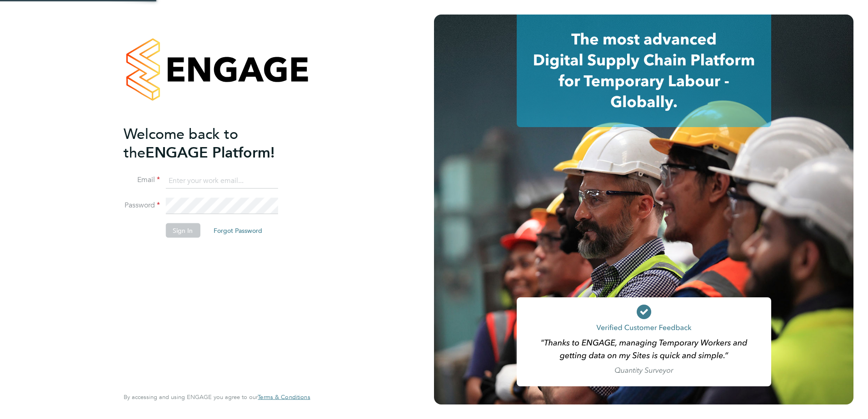  Describe the element at coordinates (284, 397) in the screenshot. I see `span: Terms & Conditions` at that location.